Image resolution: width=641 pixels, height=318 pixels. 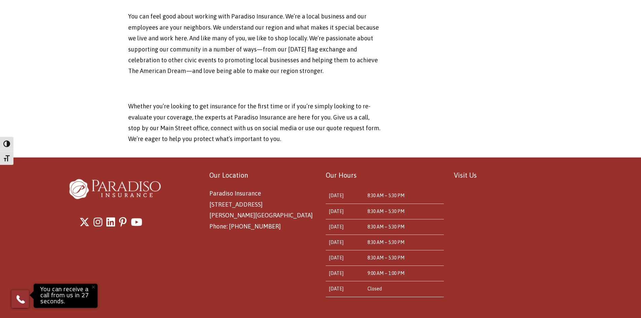 What do you see at coordinates (93, 287) in the screenshot?
I see `button: Close` at bounding box center [93, 287].